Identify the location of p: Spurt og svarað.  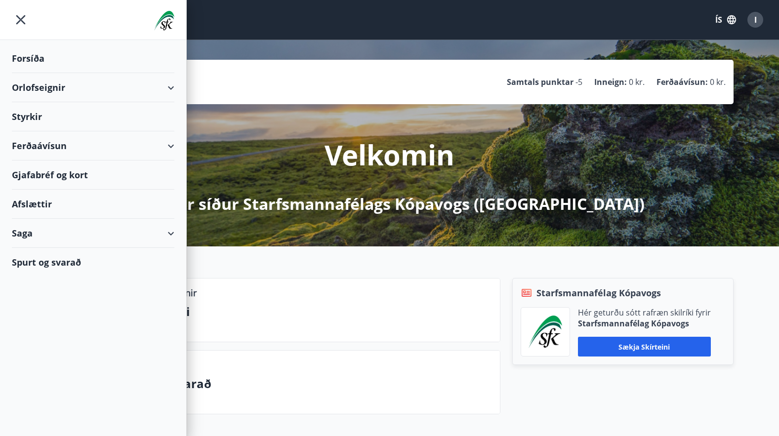
(305, 384).